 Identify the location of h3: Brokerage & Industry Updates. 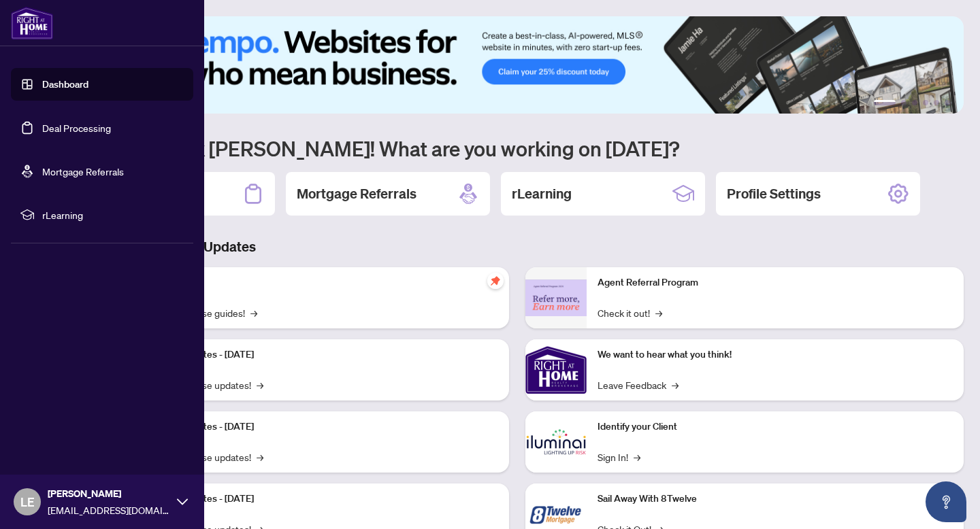
(517, 247).